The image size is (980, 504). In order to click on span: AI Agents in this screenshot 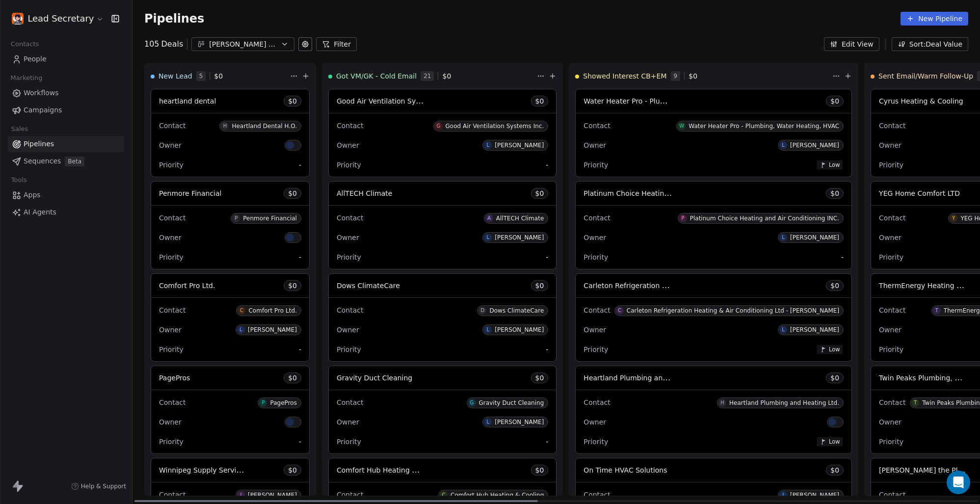, I will do `click(40, 212)`.